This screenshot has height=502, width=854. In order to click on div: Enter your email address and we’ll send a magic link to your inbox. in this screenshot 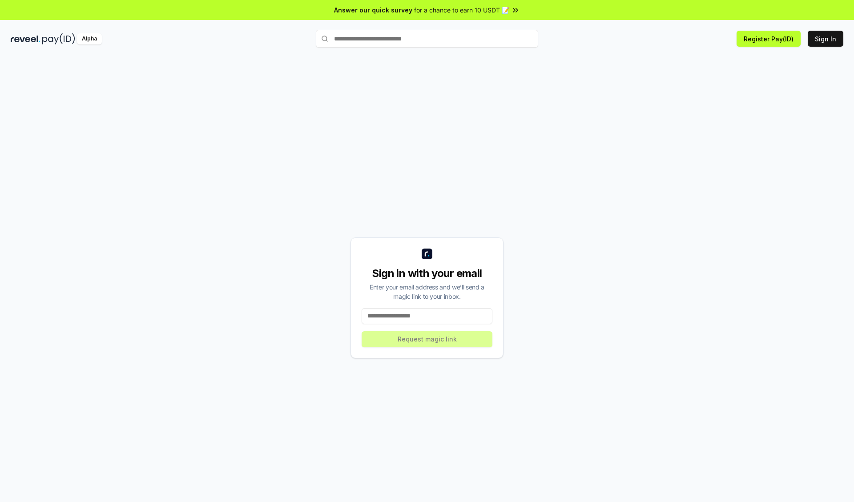, I will do `click(427, 292)`.